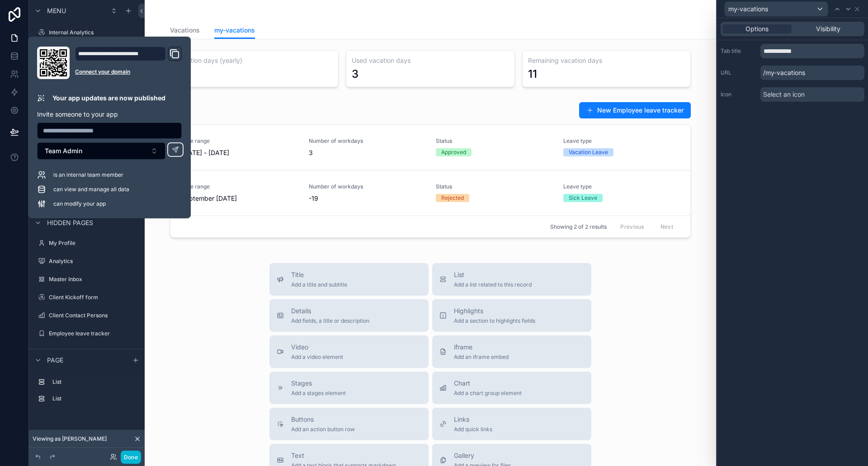 Image resolution: width=868 pixels, height=466 pixels. Describe the element at coordinates (349, 351) in the screenshot. I see `button: VideoAdd a video element` at that location.